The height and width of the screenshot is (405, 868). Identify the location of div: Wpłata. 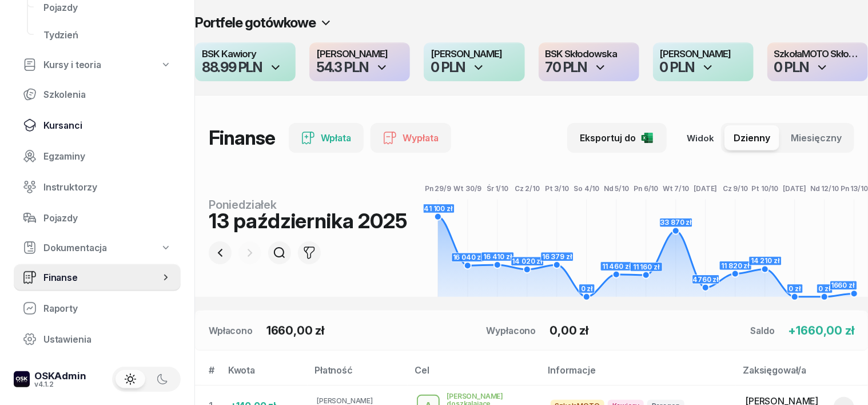
(326, 138).